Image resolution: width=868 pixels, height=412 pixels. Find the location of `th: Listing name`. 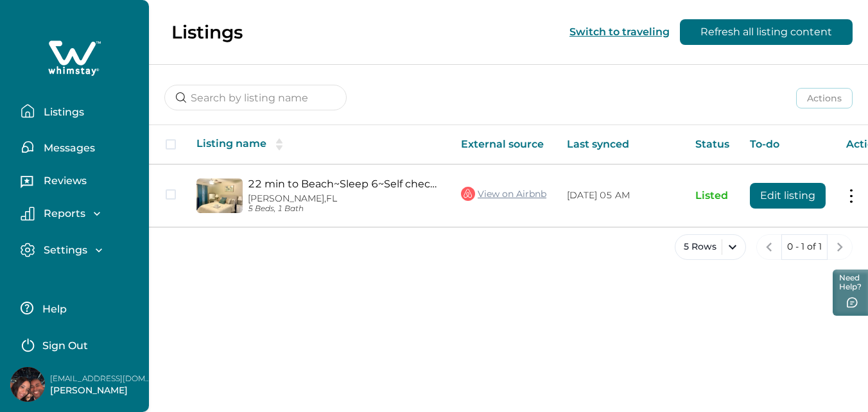

th: Listing name is located at coordinates (319, 144).